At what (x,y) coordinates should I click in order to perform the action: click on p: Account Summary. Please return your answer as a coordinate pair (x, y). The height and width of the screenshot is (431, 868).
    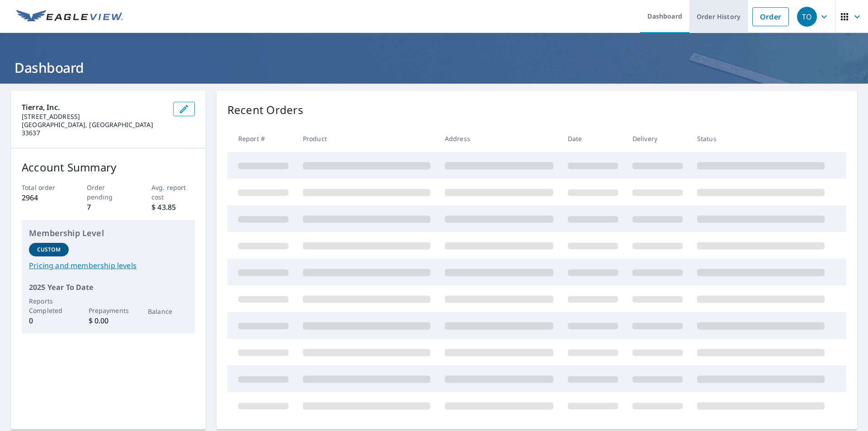
    Looking at the image, I should click on (108, 168).